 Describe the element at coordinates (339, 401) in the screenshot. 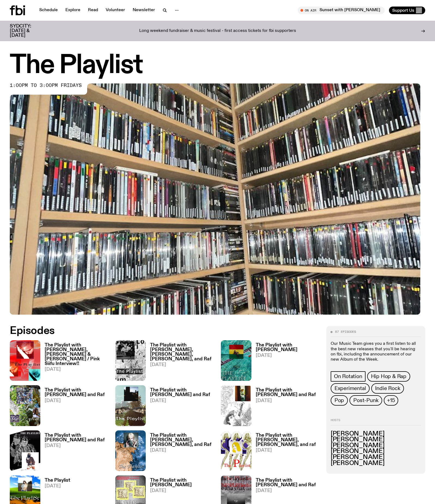

I see `span: Pop` at that location.